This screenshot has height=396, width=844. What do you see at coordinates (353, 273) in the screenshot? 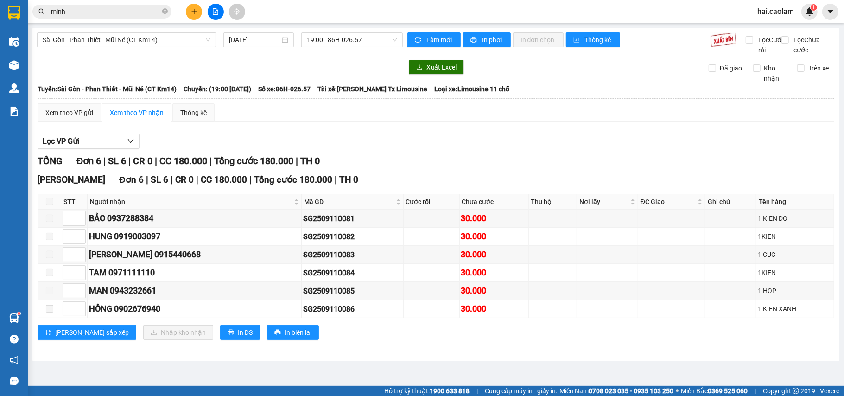
I see `td: SG2509110084` at bounding box center [353, 273].